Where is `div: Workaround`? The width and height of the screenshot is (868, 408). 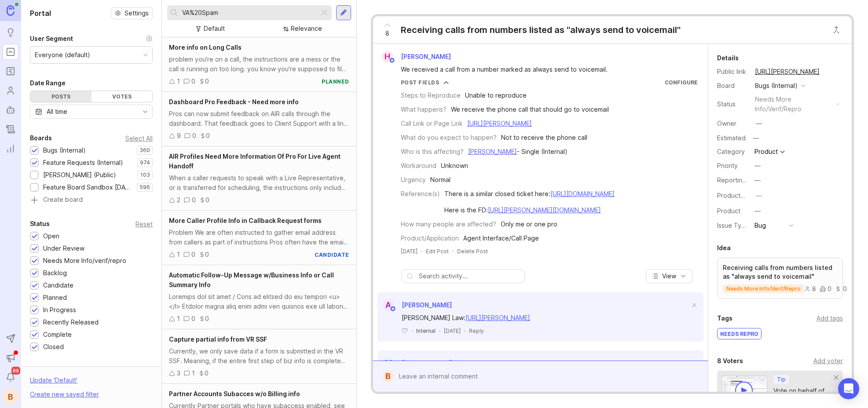
div: Workaround is located at coordinates (419, 166).